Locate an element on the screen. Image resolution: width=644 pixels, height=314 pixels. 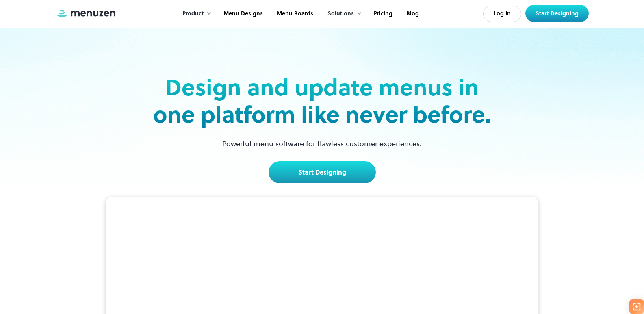
a: Menu Designs is located at coordinates (242, 14).